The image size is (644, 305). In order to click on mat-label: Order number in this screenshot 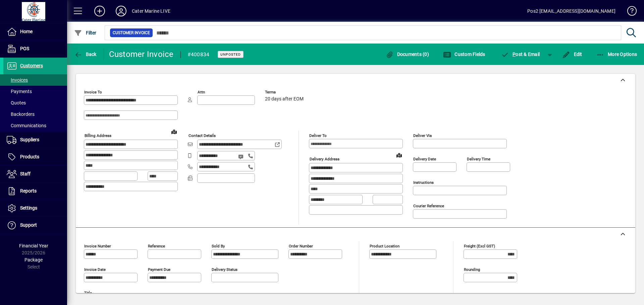, I will do `click(301, 246)`.